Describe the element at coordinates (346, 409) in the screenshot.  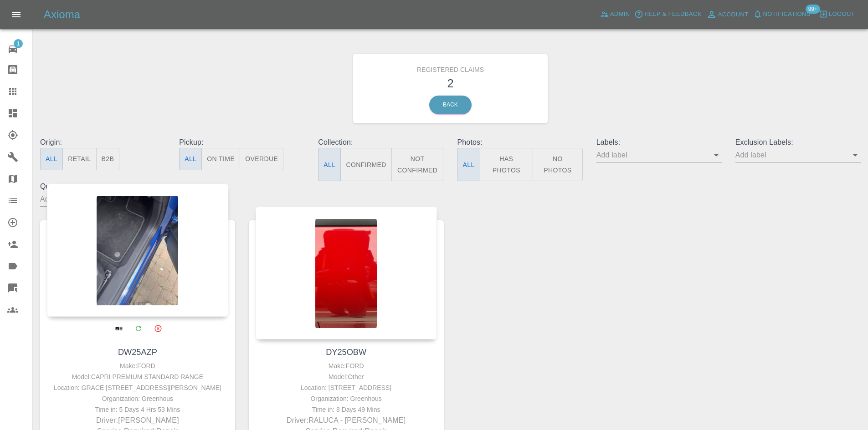
I see `div: Time in: 8 Days 49 Mins` at that location.